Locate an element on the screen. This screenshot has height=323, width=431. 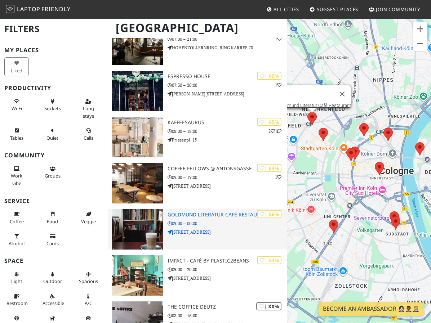
img: Goldmund Literatur Café Restaurant is located at coordinates (138, 229).